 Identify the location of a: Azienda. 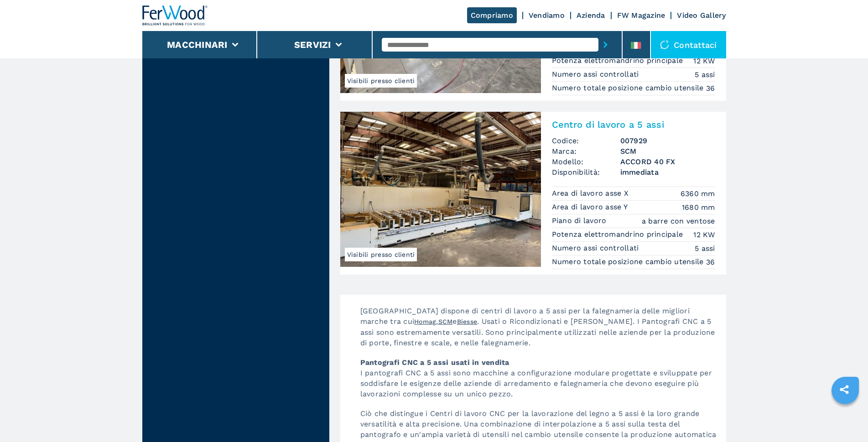
(591, 15).